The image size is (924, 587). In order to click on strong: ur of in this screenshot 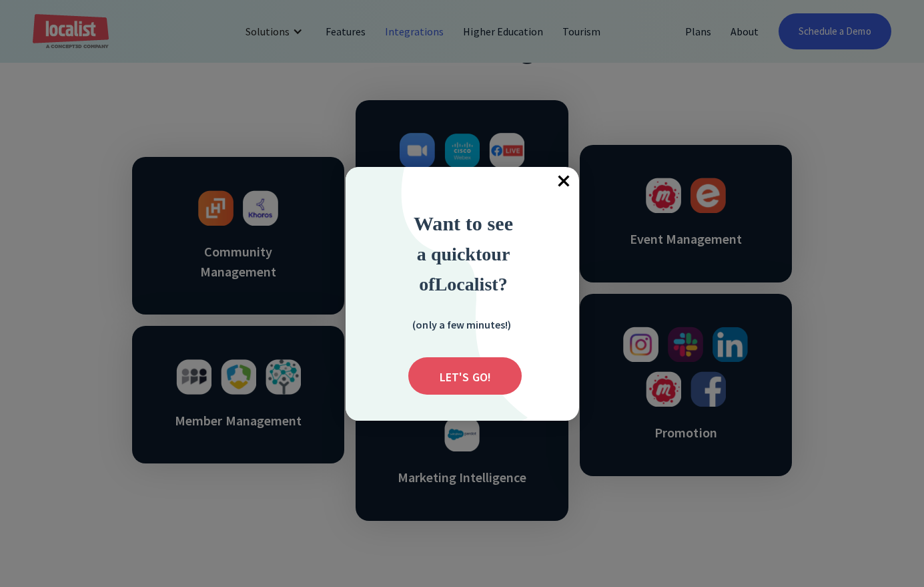, I will do `click(464, 269)`.